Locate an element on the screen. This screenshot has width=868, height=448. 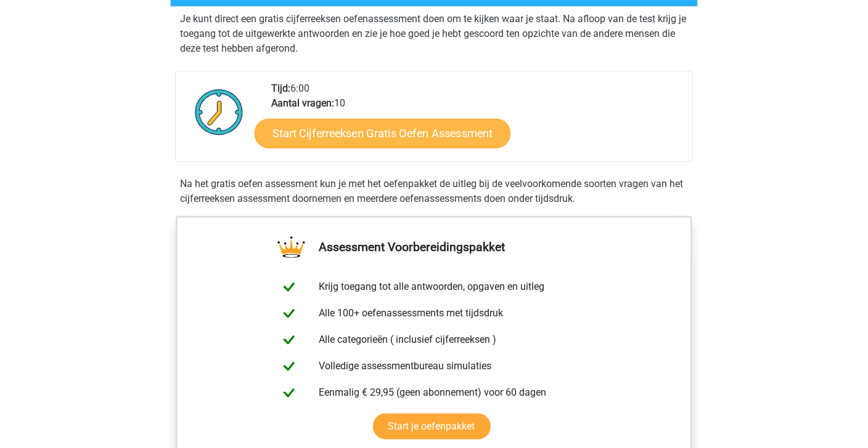
b: Aantal vragen: is located at coordinates (303, 103).